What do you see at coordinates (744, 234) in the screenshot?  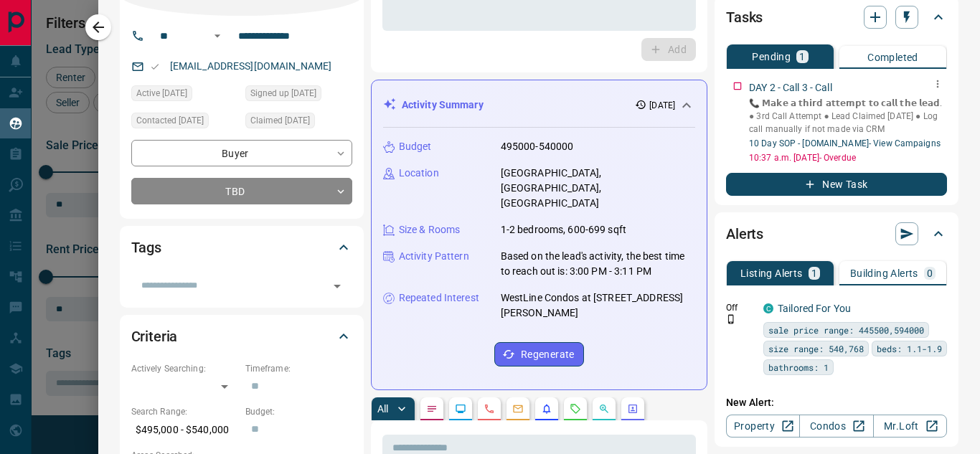 I see `h2: Alerts` at bounding box center [744, 234].